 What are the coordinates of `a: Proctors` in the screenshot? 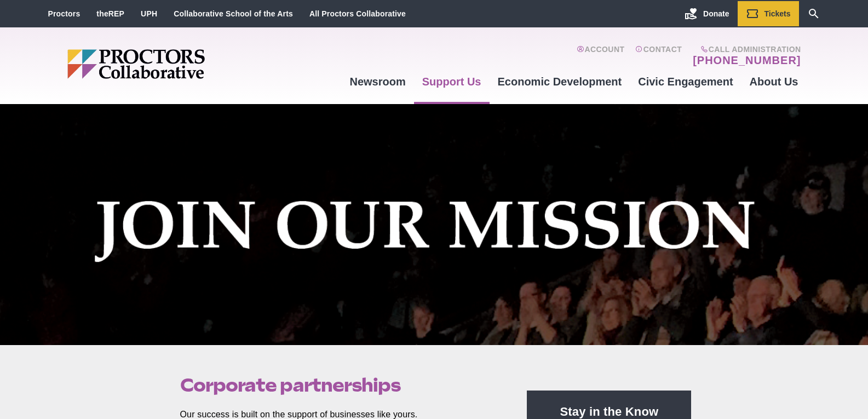 It's located at (64, 14).